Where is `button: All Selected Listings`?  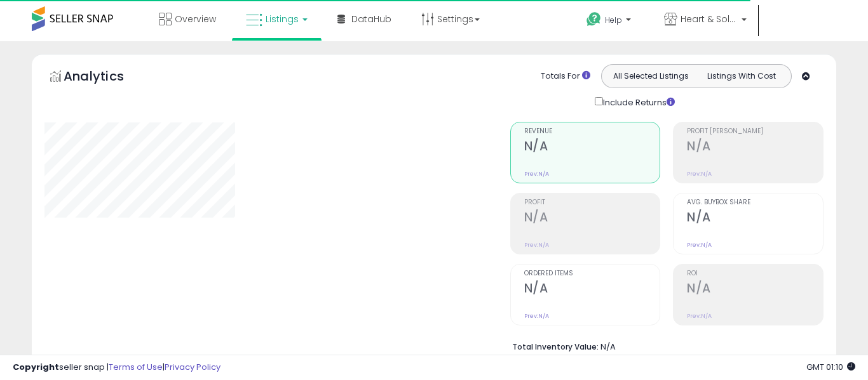
button: All Selected Listings is located at coordinates (650, 76).